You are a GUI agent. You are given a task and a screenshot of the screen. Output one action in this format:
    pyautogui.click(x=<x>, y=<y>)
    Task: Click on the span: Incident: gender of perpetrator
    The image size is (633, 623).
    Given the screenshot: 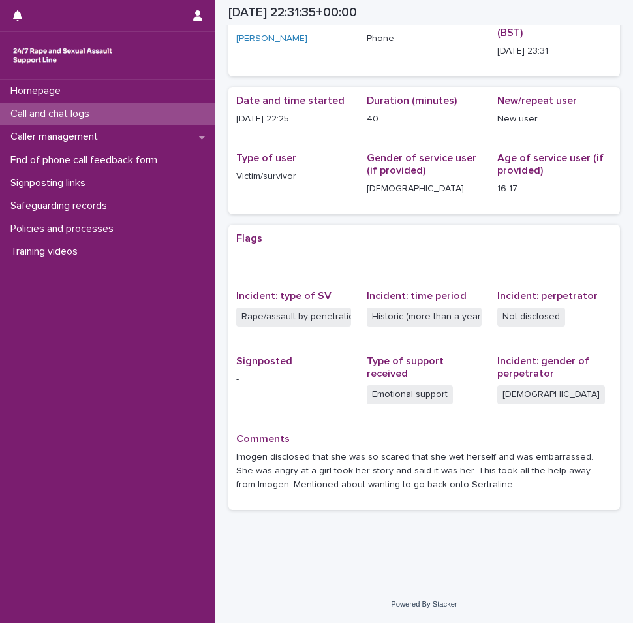 What is the action you would take?
    pyautogui.click(x=543, y=367)
    